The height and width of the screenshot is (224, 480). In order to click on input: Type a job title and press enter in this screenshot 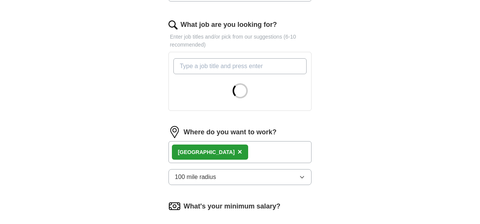, I will do `click(240, 66)`.